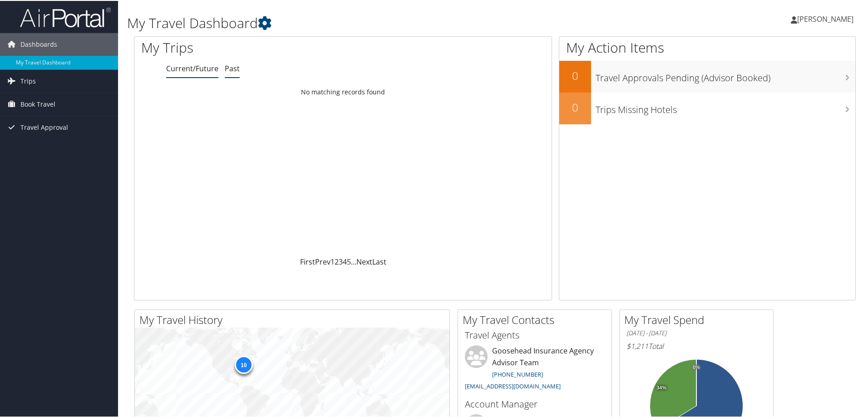  What do you see at coordinates (349, 261) in the screenshot?
I see `a: 5` at bounding box center [349, 261].